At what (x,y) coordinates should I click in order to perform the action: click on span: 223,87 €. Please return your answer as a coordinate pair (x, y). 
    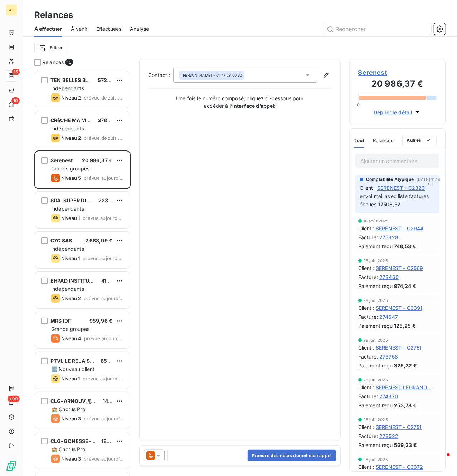
    Looking at the image, I should click on (109, 200).